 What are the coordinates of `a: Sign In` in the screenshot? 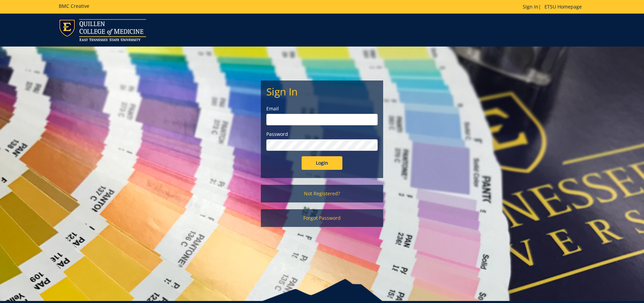 It's located at (531, 7).